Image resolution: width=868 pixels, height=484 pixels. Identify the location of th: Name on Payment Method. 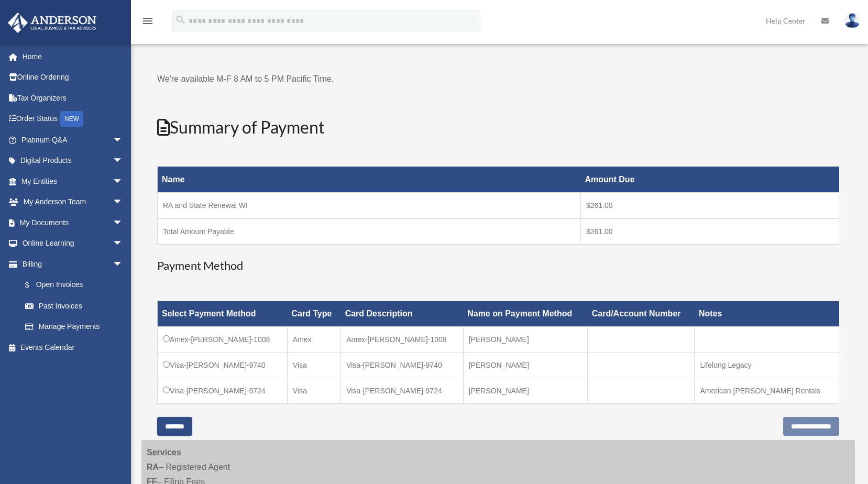
(526, 314).